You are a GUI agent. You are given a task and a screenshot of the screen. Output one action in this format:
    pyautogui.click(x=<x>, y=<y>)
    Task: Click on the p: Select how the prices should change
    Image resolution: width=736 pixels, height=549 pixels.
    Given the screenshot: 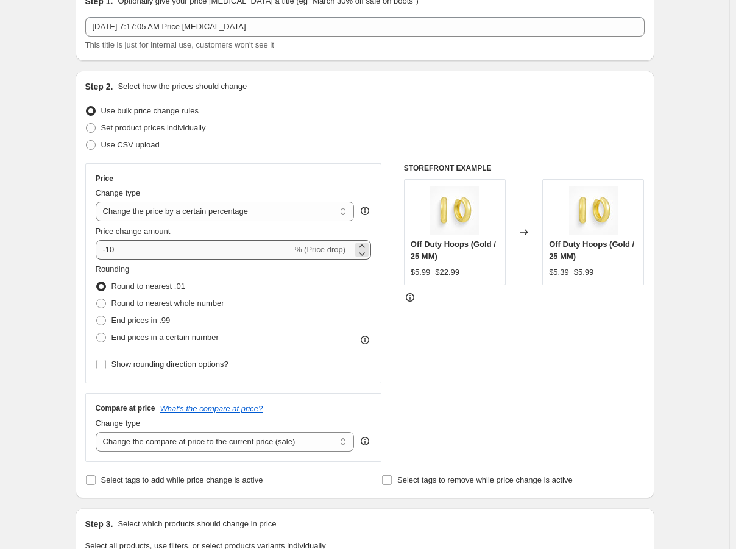 What is the action you would take?
    pyautogui.click(x=182, y=87)
    